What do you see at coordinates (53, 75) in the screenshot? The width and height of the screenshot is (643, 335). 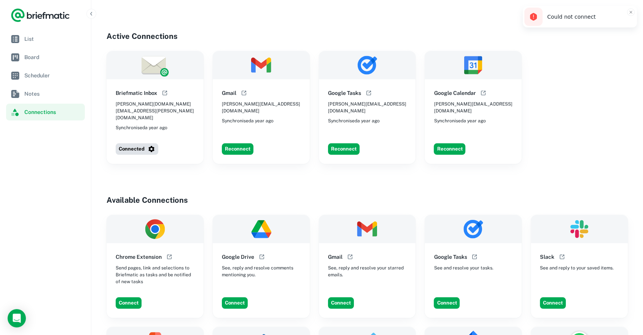 I see `span: Scheduler` at bounding box center [53, 75].